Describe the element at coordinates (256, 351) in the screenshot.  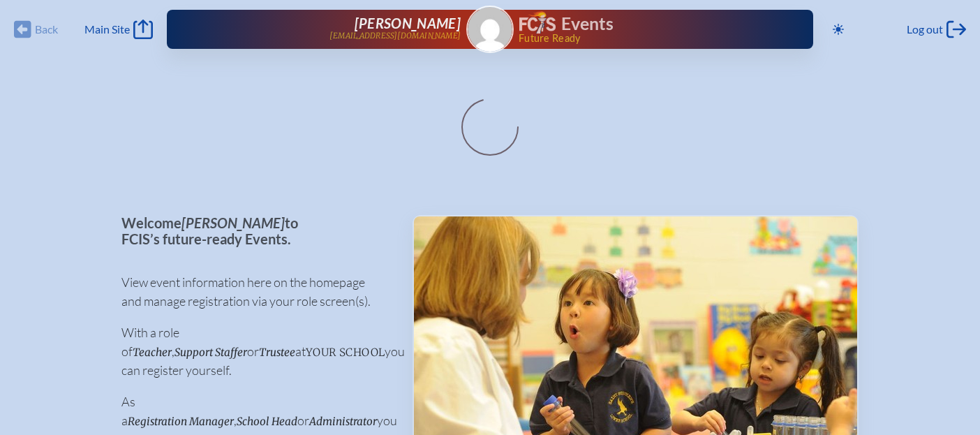
I see `p: With a role of , or at you can register yourself.` at that location.